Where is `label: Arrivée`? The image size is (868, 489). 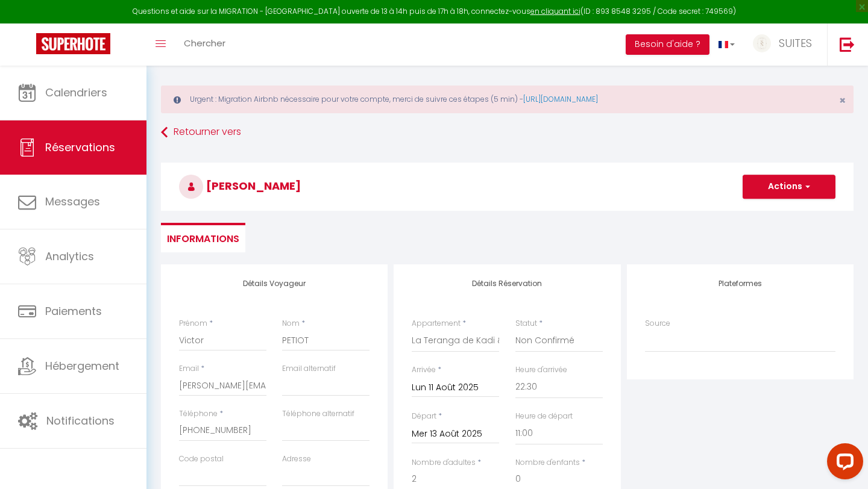
label: Arrivée is located at coordinates (424, 370).